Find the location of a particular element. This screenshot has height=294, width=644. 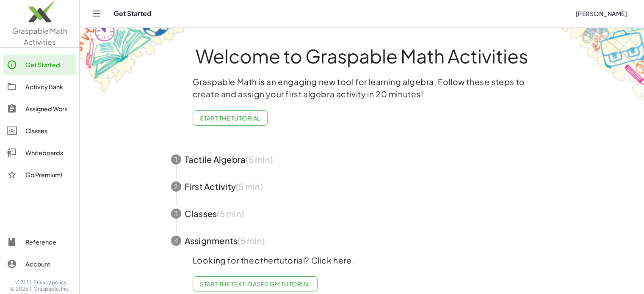

span: Graspable Math Activities is located at coordinates (40, 36).